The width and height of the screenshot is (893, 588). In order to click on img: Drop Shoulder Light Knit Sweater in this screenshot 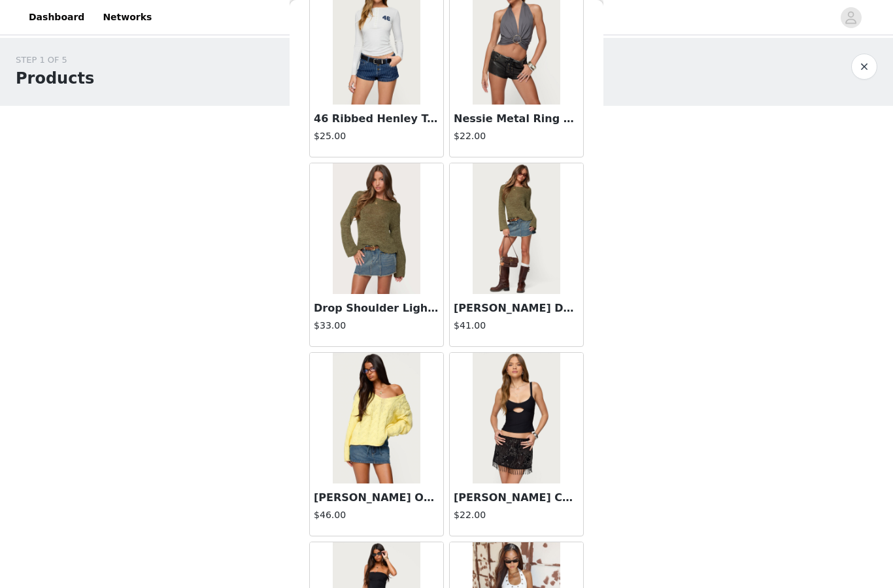, I will do `click(376, 228)`.